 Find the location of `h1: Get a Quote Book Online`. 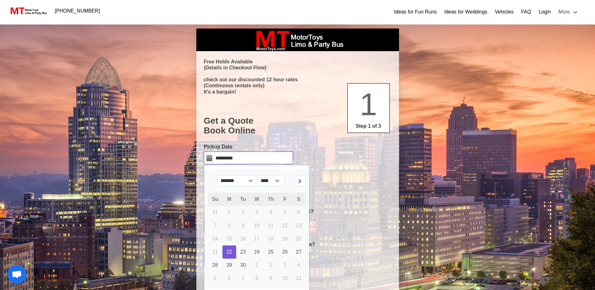

h1: Get a Quote Book Online is located at coordinates (298, 126).